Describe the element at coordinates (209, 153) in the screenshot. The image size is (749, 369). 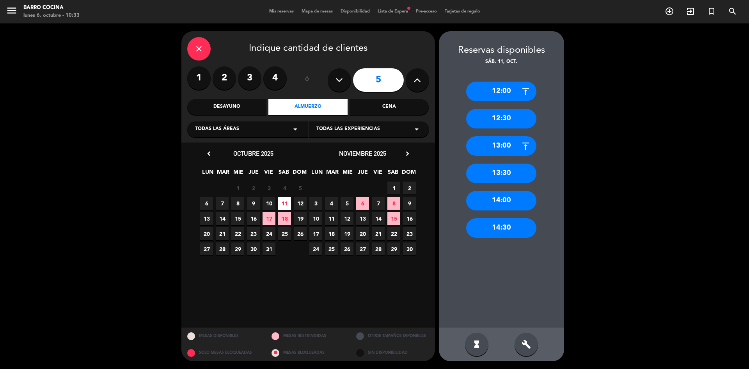
I see `i: chevron_left` at that location.